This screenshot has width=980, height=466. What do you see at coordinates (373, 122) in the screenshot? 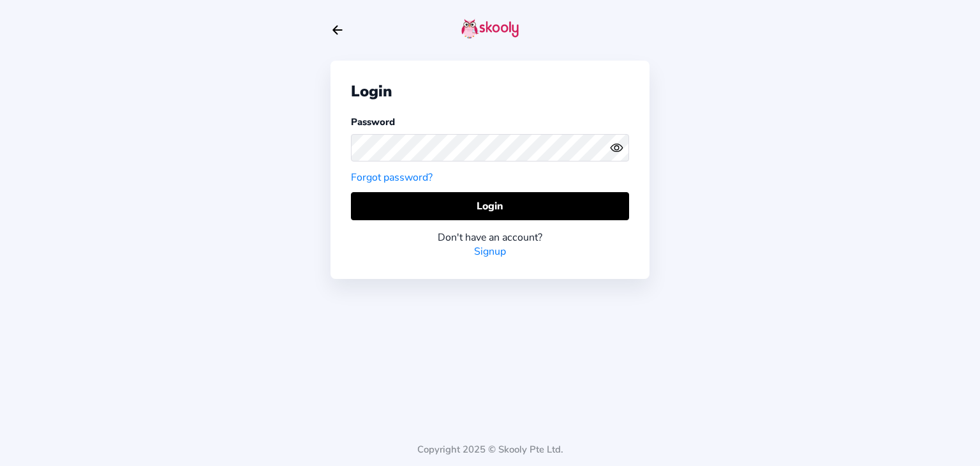
I see `label: Password` at bounding box center [373, 122].